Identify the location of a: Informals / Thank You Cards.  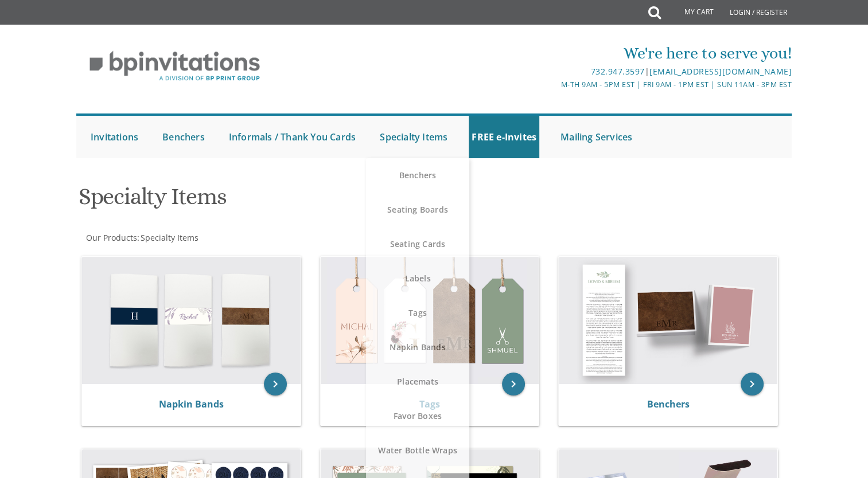
(292, 137).